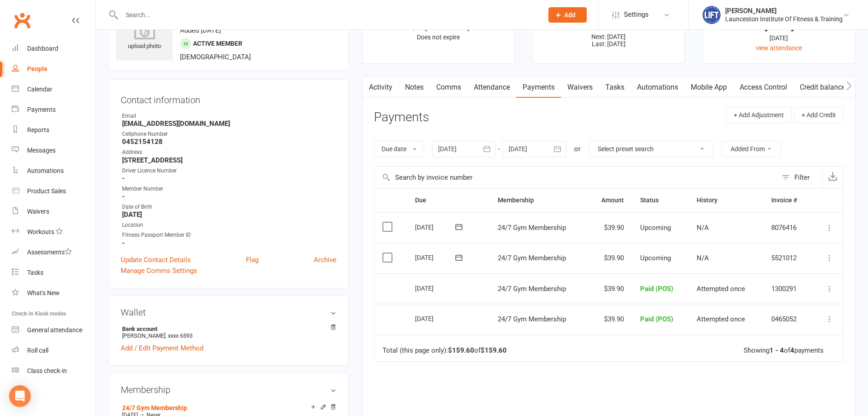 The width and height of the screenshot is (868, 416). Describe the element at coordinates (609, 200) in the screenshot. I see `th: Amount` at that location.